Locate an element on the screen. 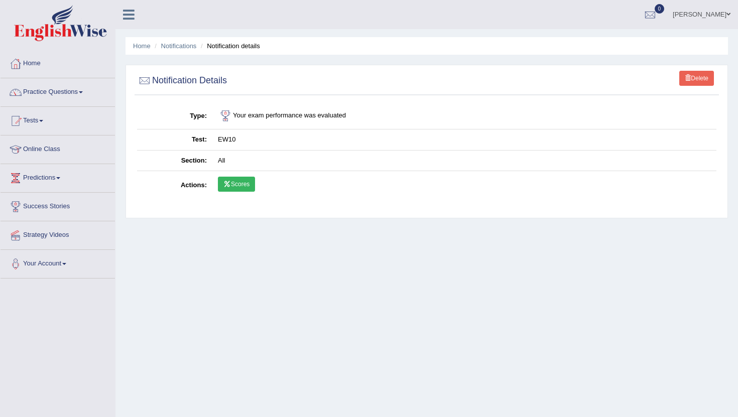  td: EW10 is located at coordinates (464, 140).